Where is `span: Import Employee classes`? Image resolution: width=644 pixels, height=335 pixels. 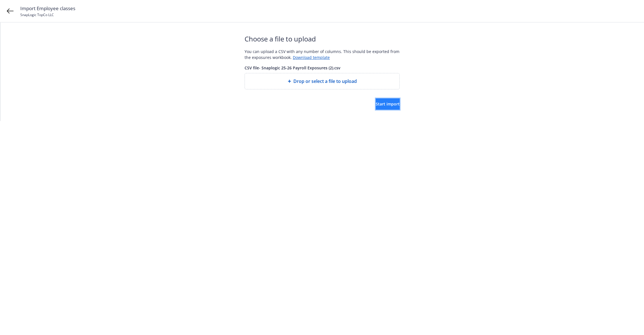
span: Import Employee classes is located at coordinates (47, 9).